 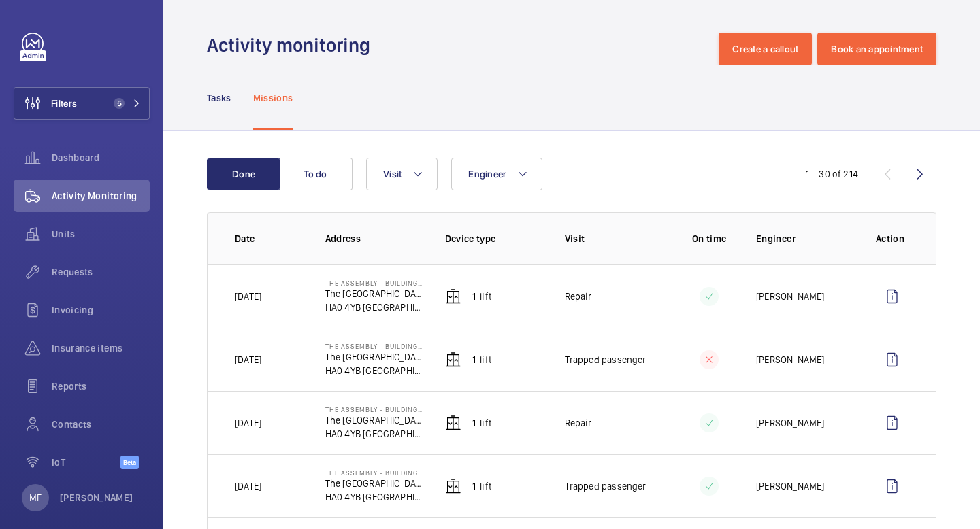 I want to click on span: Requests, so click(x=101, y=272).